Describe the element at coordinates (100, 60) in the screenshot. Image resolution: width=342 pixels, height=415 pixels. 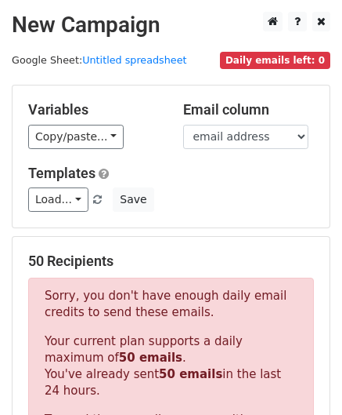
I see `small: Google Sheet:` at that location.